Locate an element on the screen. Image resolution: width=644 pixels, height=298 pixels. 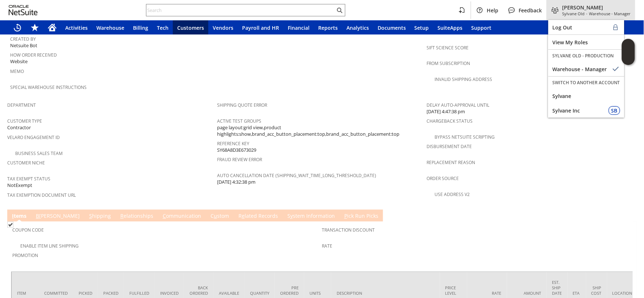
svg: Home is located at coordinates (52, 28).